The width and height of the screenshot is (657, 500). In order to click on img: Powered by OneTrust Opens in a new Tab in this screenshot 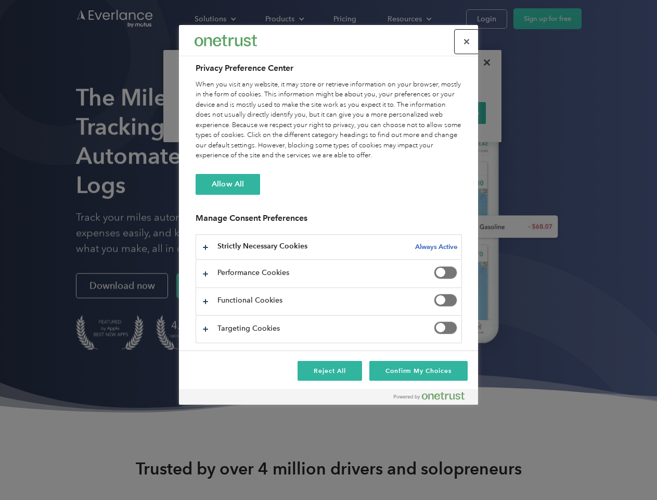, I will do `click(429, 396)`.